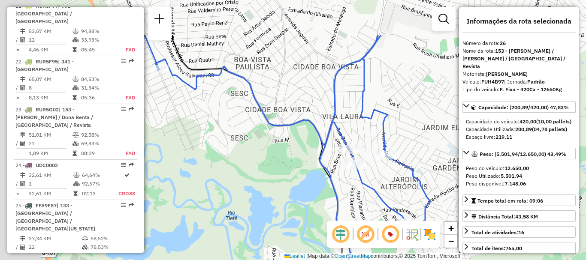 The height and width of the screenshot is (260, 586). I want to click on i: Rota otimizada, so click(127, 175).